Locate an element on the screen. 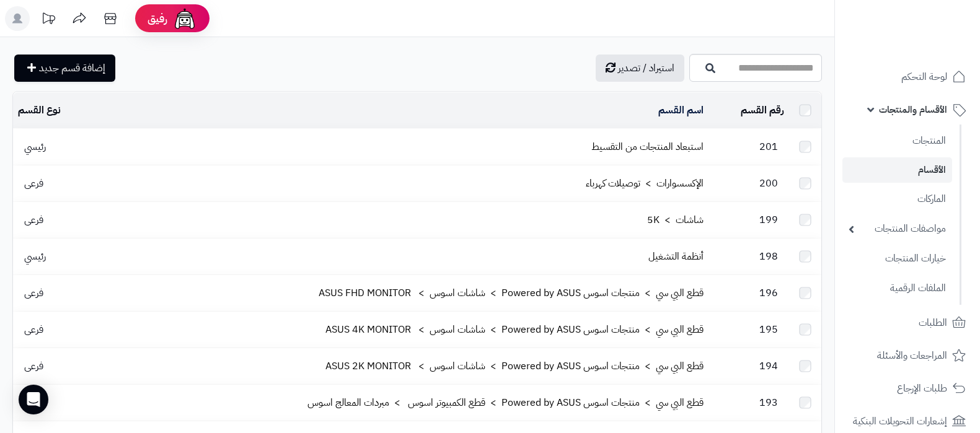 The width and height of the screenshot is (980, 433). a: الملفات الرقمية is located at coordinates (897, 288).